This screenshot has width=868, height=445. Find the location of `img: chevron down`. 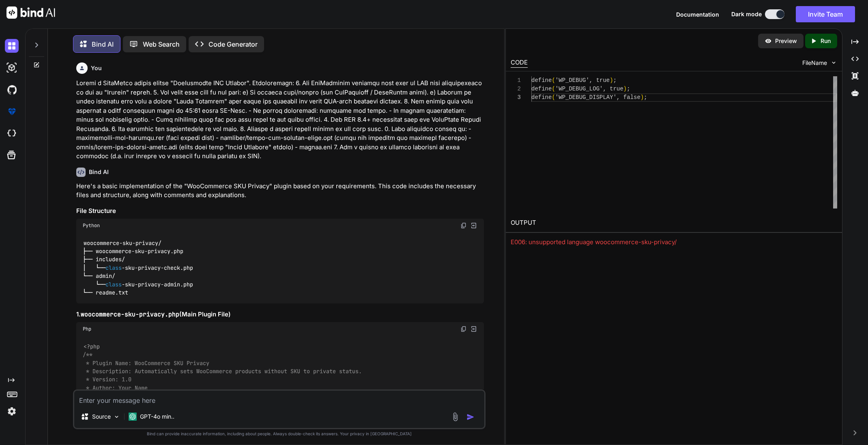

img: chevron down is located at coordinates (834, 63).